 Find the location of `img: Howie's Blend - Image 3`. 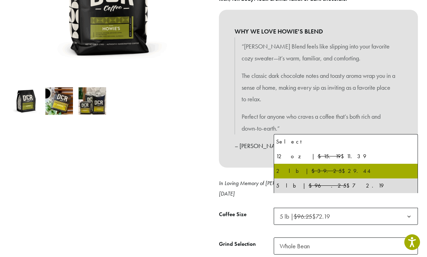

img: Howie's Blend - Image 3 is located at coordinates (92, 101).